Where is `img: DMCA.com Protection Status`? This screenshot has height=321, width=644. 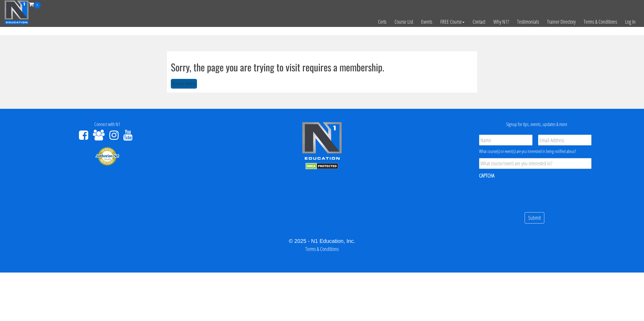
img: DMCA.com Protection Status is located at coordinates (322, 166).